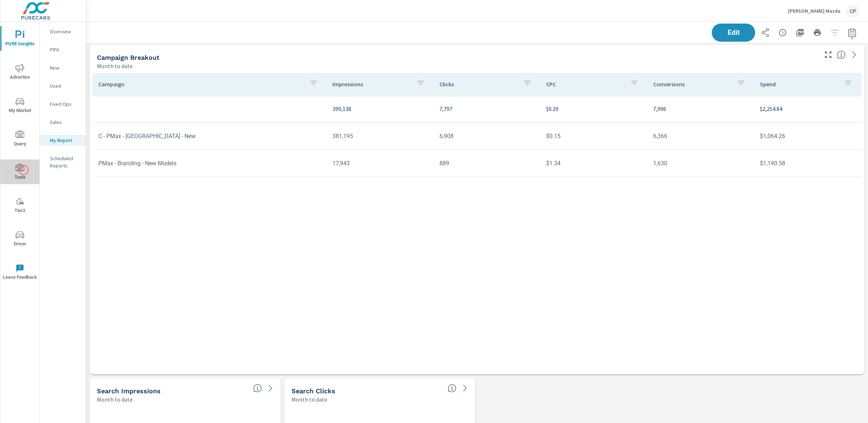  I want to click on div: nav menu, so click(20, 155).